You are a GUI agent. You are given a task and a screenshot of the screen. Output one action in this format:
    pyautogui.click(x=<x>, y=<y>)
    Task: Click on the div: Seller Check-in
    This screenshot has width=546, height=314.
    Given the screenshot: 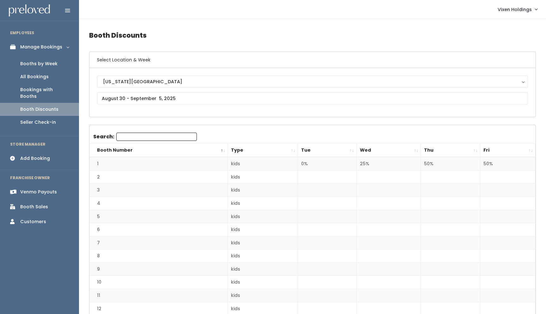 What is the action you would take?
    pyautogui.click(x=38, y=122)
    